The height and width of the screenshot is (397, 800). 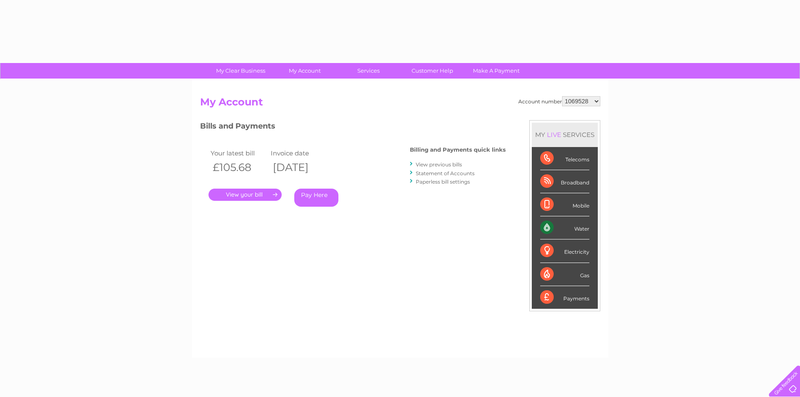 What do you see at coordinates (565, 228) in the screenshot?
I see `div: Water` at bounding box center [565, 228].